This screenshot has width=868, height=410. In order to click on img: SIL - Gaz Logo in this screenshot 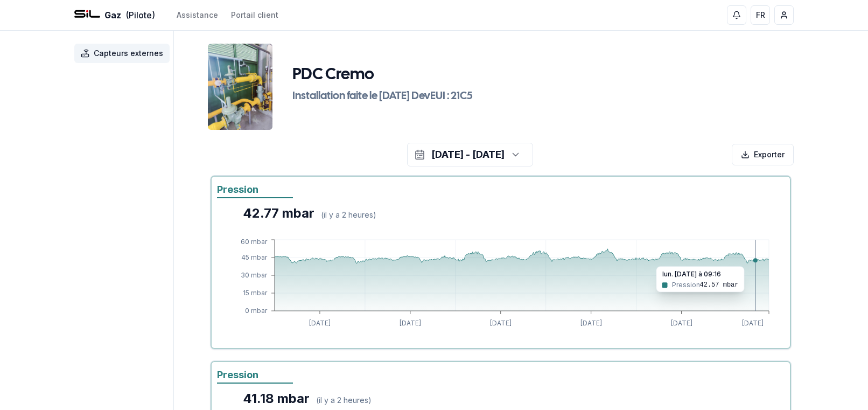, I will do `click(87, 15)`.